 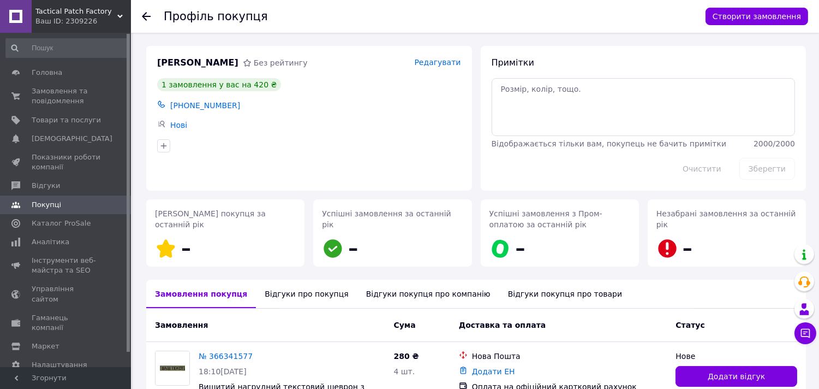 I want to click on a: Додати ЕН, so click(x=493, y=371).